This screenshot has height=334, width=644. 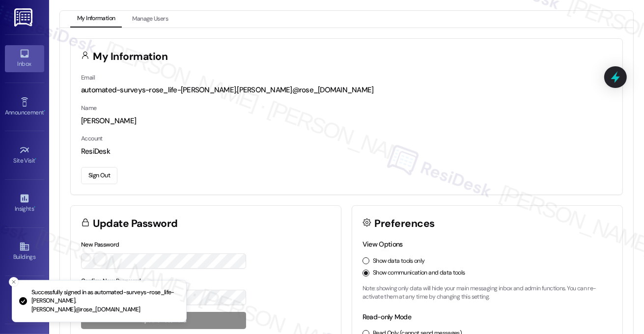 I want to click on p: Note: showing only data will hide your main messaging inbox and admin functions. You can re-activ..., so click(x=487, y=292).